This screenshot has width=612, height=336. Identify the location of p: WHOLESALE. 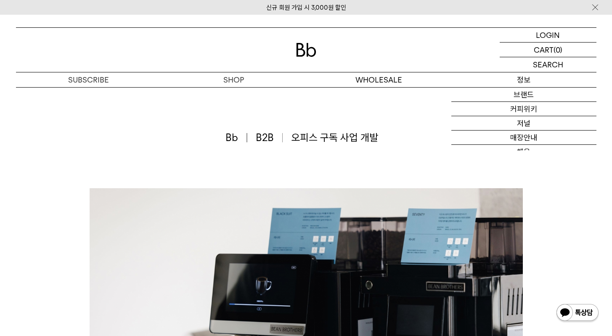
(379, 80).